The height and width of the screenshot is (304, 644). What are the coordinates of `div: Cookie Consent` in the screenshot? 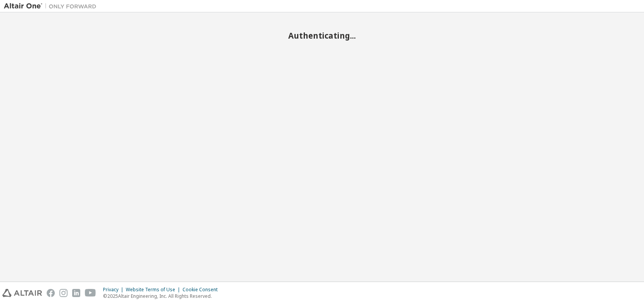 It's located at (202, 290).